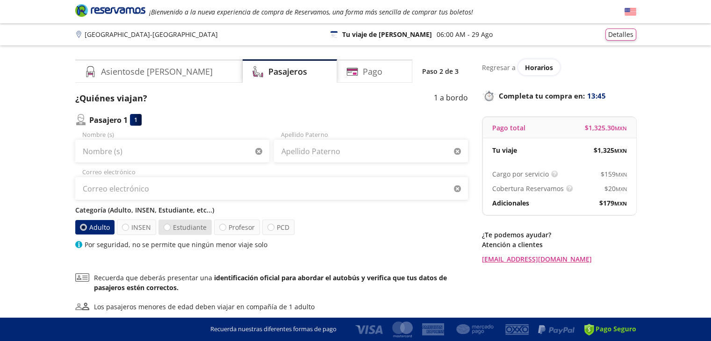  I want to click on p: Atención a clientes, so click(559, 245).